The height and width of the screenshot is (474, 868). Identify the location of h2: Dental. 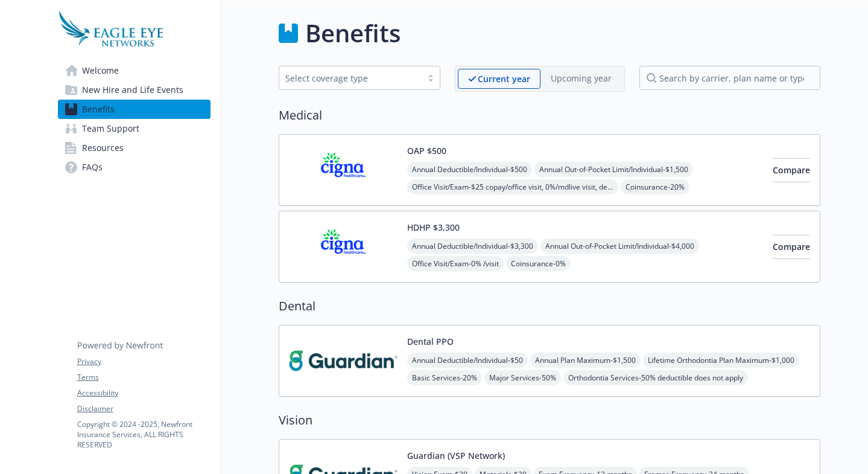
(550, 306).